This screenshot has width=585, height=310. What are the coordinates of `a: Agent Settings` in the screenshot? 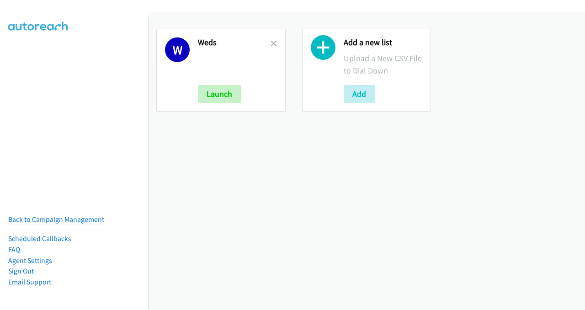 It's located at (30, 260).